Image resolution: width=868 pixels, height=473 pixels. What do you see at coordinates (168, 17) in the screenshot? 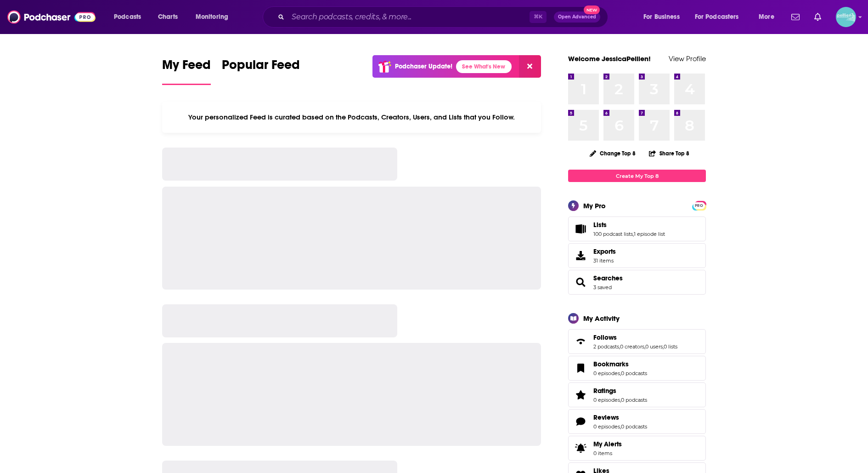
I see `a: Charts` at bounding box center [168, 17].